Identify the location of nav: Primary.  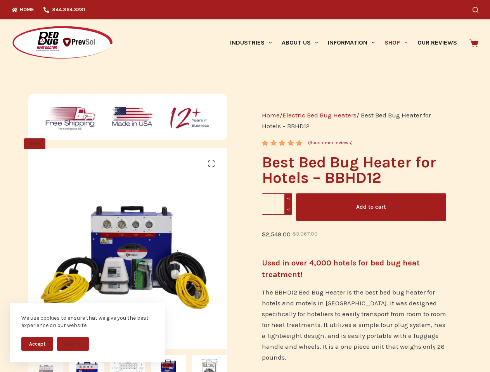
(343, 43).